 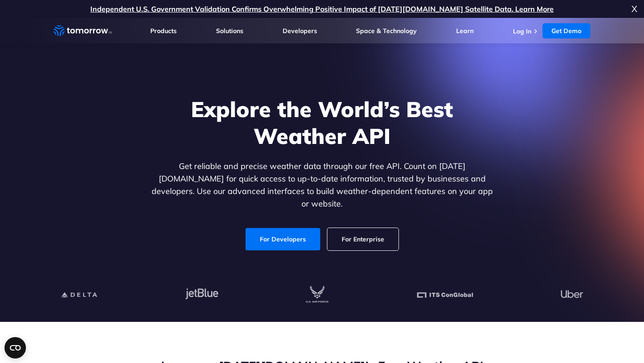 What do you see at coordinates (229, 31) in the screenshot?
I see `a: Solutions` at bounding box center [229, 31].